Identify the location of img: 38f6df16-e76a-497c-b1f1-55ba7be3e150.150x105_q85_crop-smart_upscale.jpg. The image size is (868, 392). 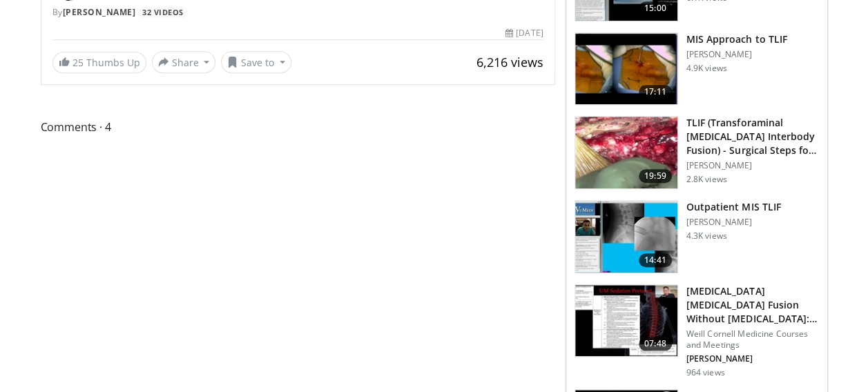
(626, 321).